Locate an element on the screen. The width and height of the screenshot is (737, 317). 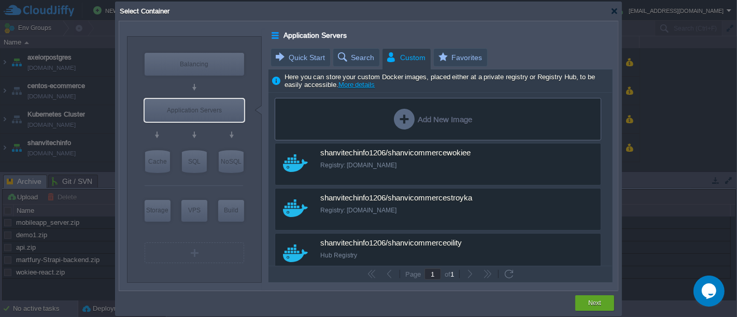
div: SQL is located at coordinates (194, 162).